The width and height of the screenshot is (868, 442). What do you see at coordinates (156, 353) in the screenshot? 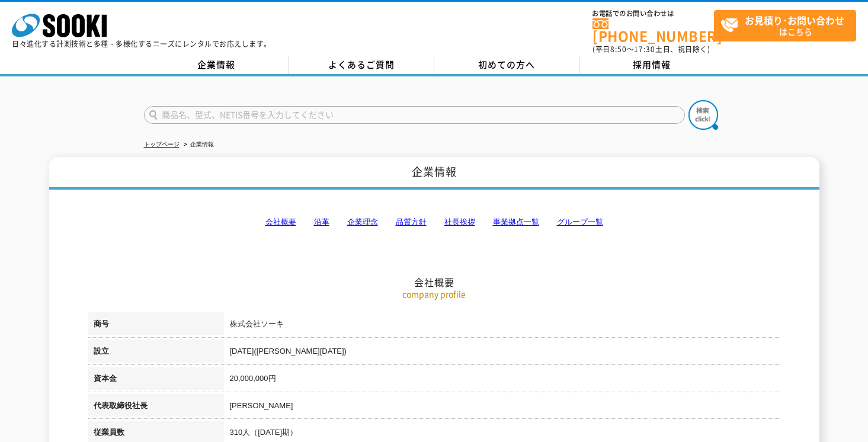
I see `th: 設立` at bounding box center [156, 353].